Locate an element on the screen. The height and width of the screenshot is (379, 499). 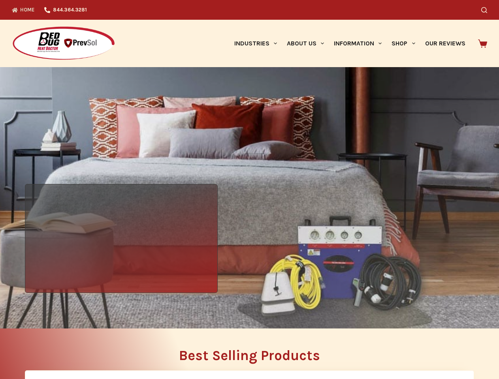
a: Industries is located at coordinates (255, 43).